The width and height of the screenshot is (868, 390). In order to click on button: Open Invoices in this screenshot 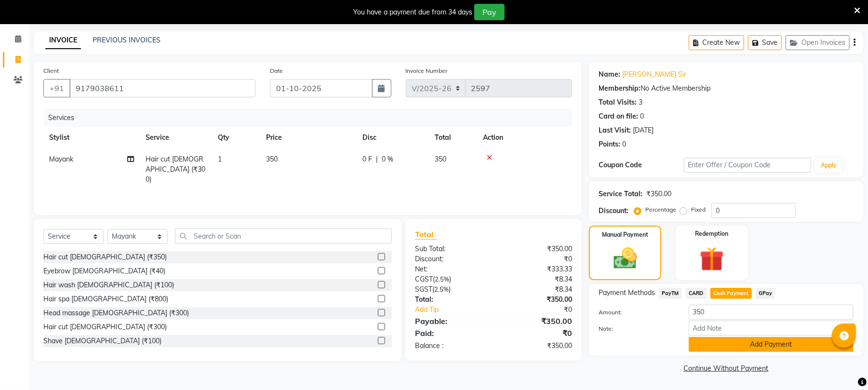, I will do `click(818, 43)`.